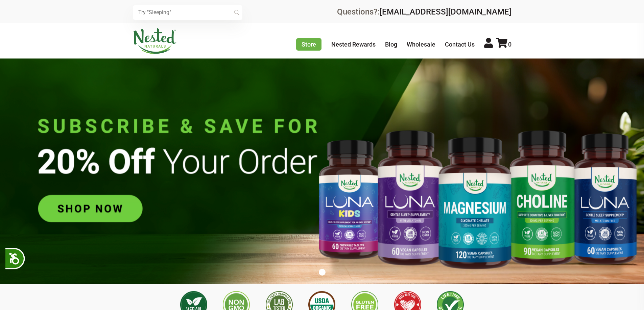  What do you see at coordinates (424, 11) in the screenshot?
I see `div: Questions?:` at bounding box center [424, 11].